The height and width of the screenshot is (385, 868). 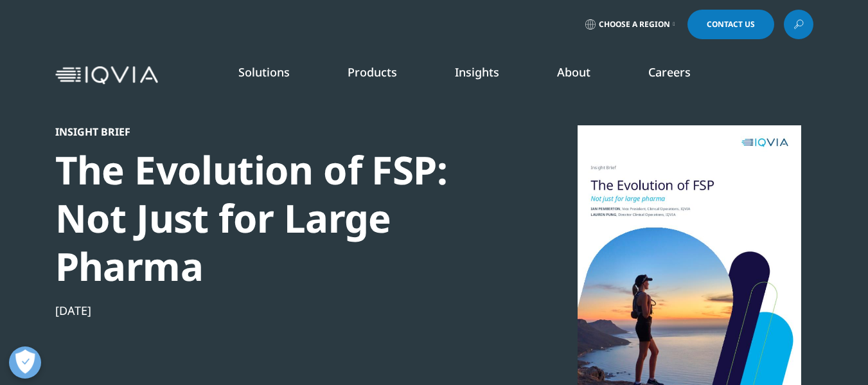 I want to click on div: The Evolution of FSP: Not Just for Large Pharma, so click(x=276, y=218).